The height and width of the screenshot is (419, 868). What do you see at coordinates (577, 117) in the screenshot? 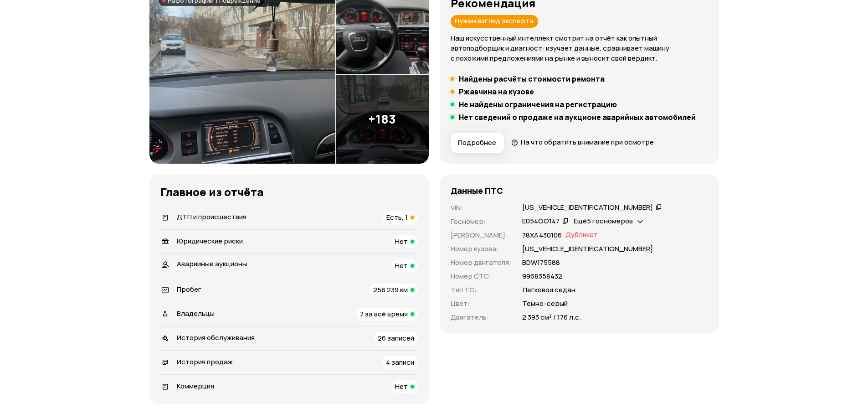
I see `h5: Нет сведений о продаже на аукционе аварийных автомобилей` at bounding box center [577, 117].